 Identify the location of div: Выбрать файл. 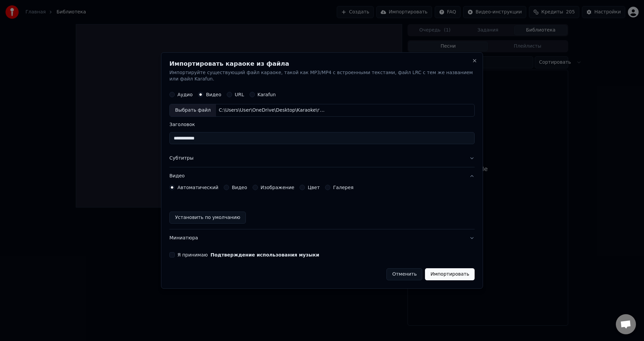
(193, 111).